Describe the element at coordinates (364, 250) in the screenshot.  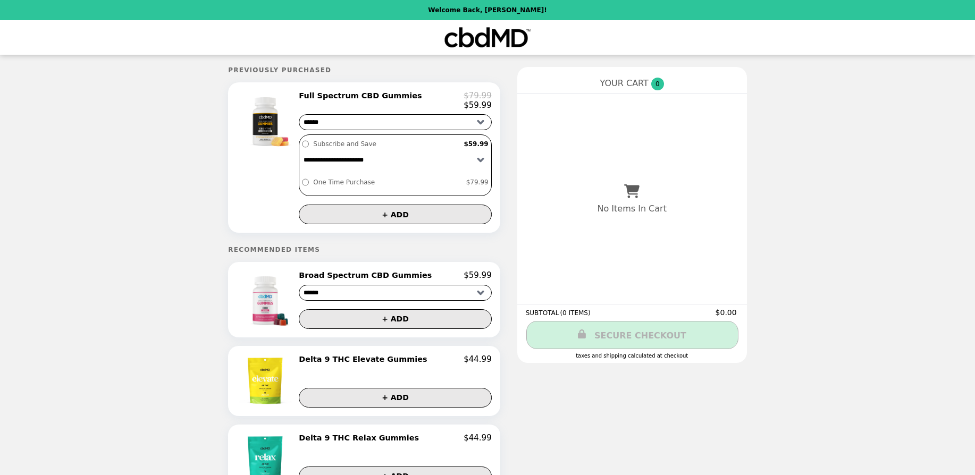
I see `h5: Recommended Items` at that location.